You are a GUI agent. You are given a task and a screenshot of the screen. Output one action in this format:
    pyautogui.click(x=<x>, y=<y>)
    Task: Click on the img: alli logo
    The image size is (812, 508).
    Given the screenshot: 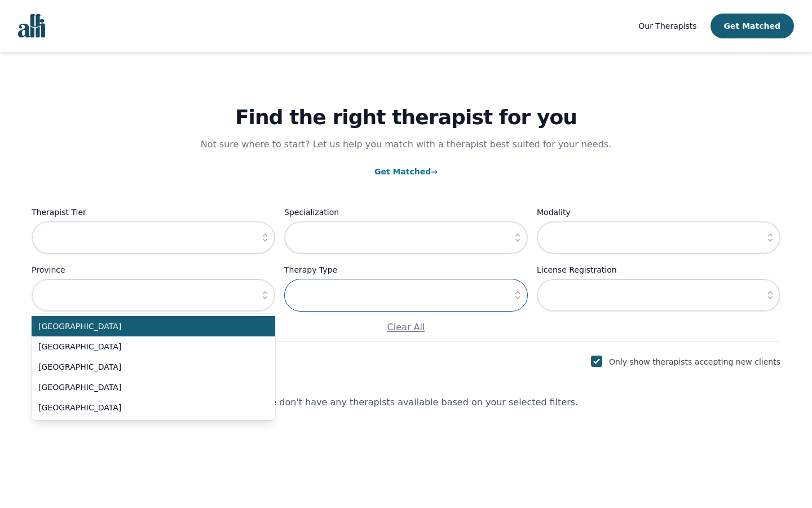 What is the action you would take?
    pyautogui.click(x=32, y=26)
    